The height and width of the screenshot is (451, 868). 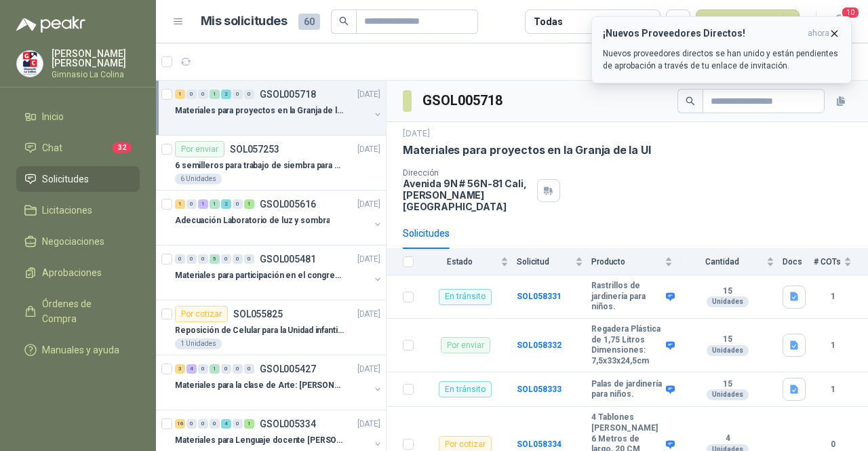 What do you see at coordinates (539, 389) in the screenshot?
I see `b: SOL058333` at bounding box center [539, 389].